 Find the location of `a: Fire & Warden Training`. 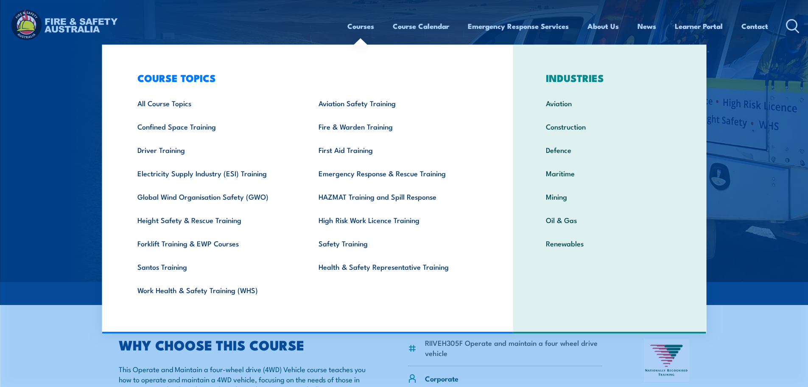

a: Fire & Warden Training is located at coordinates (396, 126).